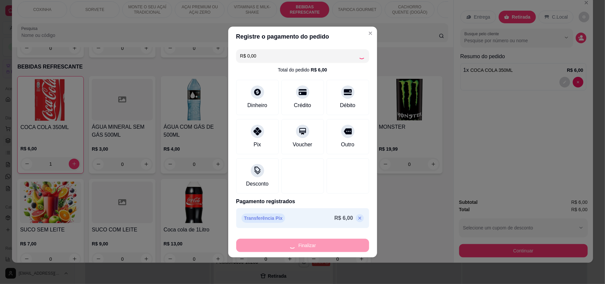  Describe the element at coordinates (347, 105) in the screenshot. I see `div: Débito` at that location.